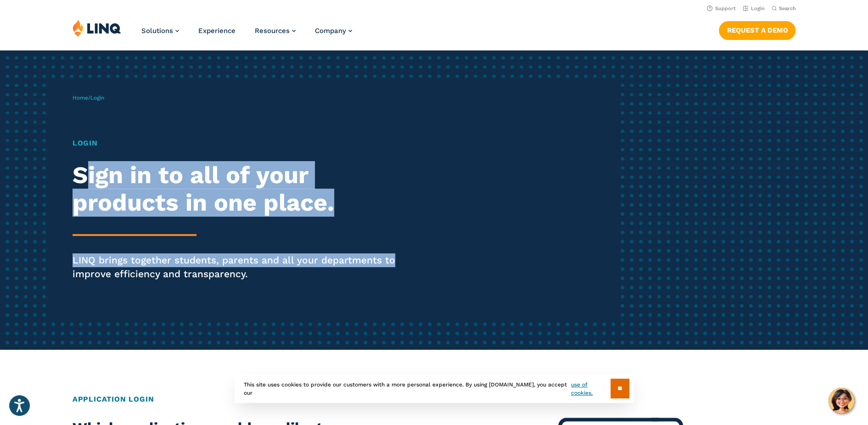 Image resolution: width=868 pixels, height=425 pixels. What do you see at coordinates (157, 31) in the screenshot?
I see `span: Solutions` at bounding box center [157, 31].